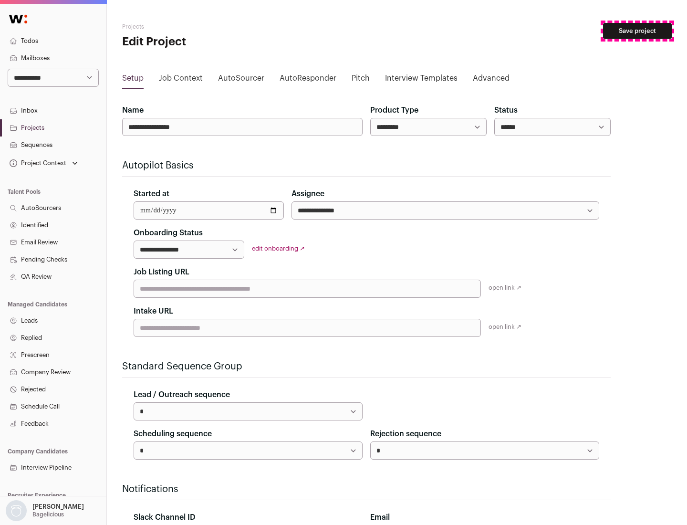  Describe the element at coordinates (153, 311) in the screenshot. I see `label: Intake URL` at that location.